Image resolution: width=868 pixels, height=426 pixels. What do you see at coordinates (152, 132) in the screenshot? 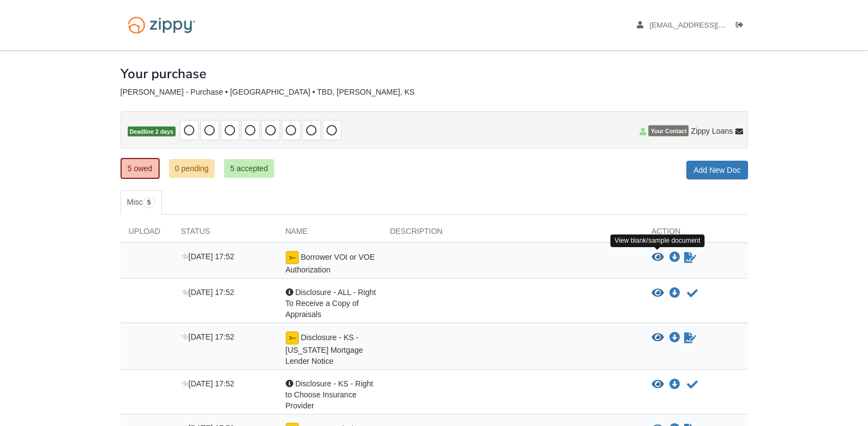
I see `span: Deadline 2 days` at bounding box center [152, 132].